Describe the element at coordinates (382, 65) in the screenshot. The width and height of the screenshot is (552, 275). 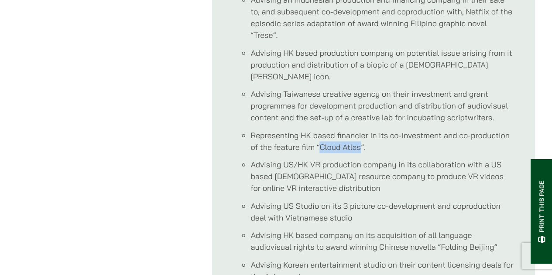
I see `li: Advising HK based production company on potential issue arising from it production and distributi...` at that location.